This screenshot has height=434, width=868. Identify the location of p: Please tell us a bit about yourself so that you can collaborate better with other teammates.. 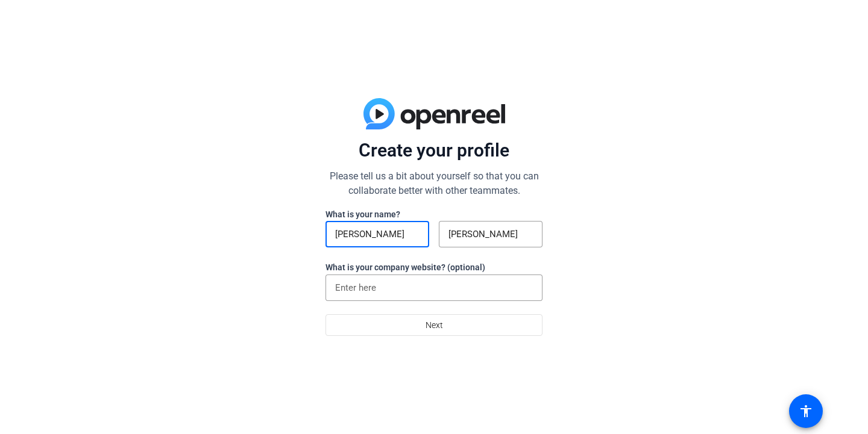
(434, 184).